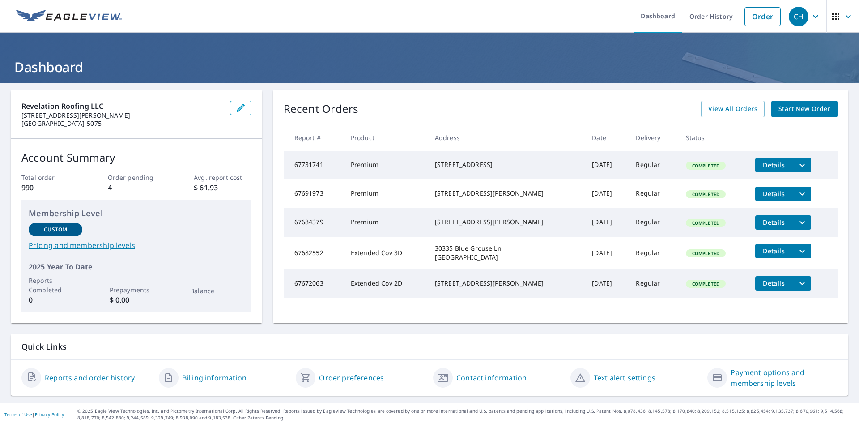 This screenshot has height=423, width=859. I want to click on p: Reports Completed, so click(55, 285).